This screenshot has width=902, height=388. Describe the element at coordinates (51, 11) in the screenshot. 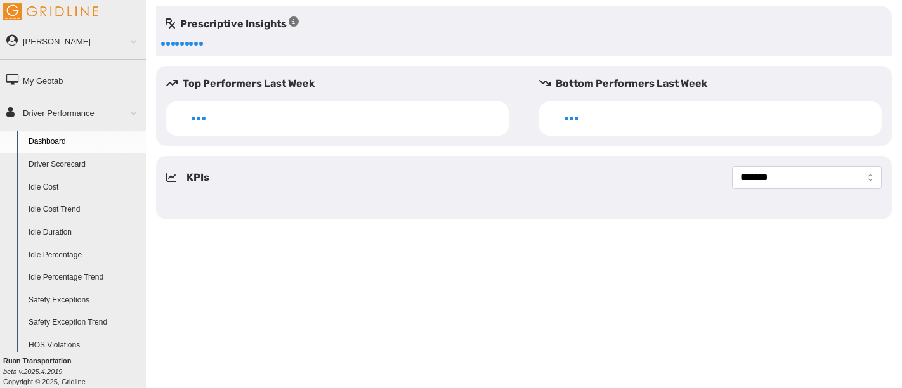

I see `img: Gridline` at that location.